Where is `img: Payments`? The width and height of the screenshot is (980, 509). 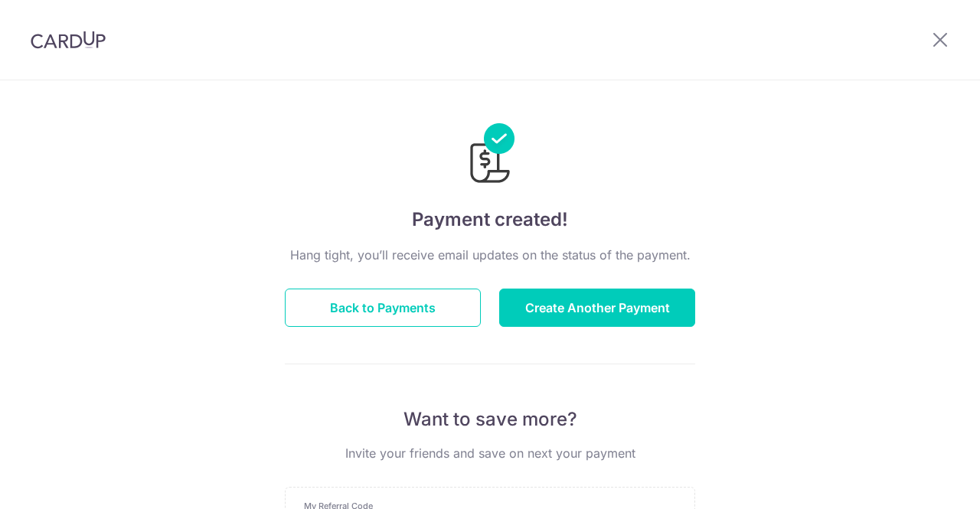
img: Payments is located at coordinates (490, 155).